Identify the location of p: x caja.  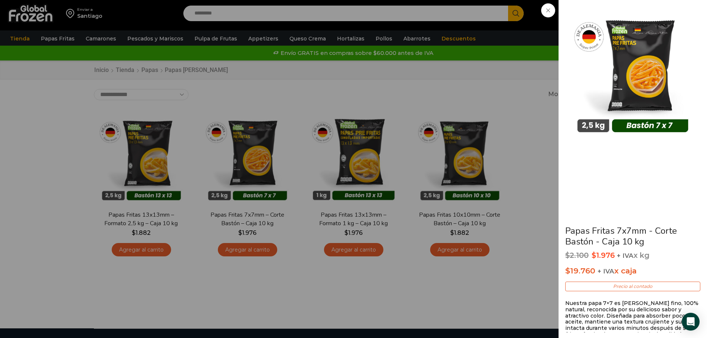
(632, 271).